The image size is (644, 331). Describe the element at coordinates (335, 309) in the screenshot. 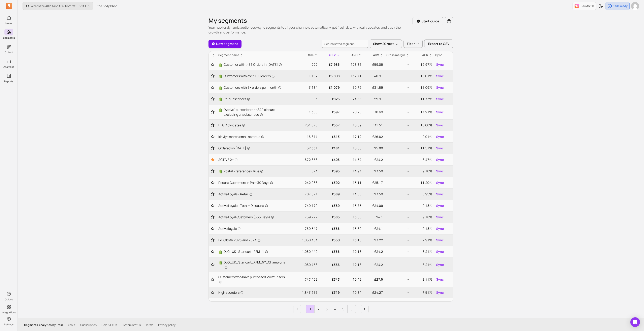

I see `a: Page 4` at that location.